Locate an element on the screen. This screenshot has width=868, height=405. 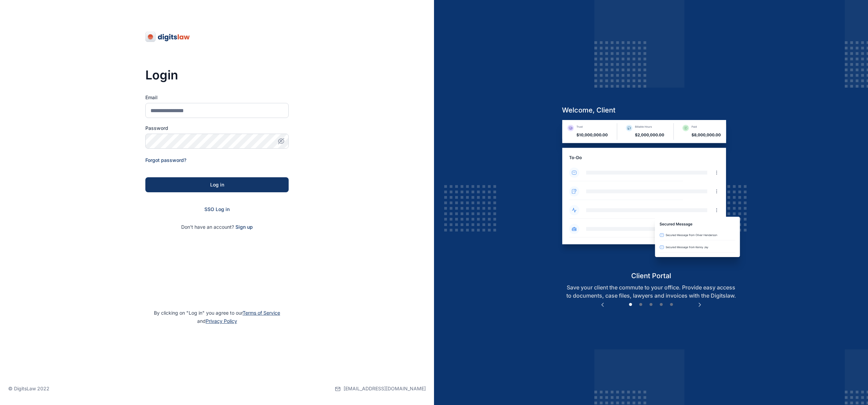
button: 1 is located at coordinates (631, 305).